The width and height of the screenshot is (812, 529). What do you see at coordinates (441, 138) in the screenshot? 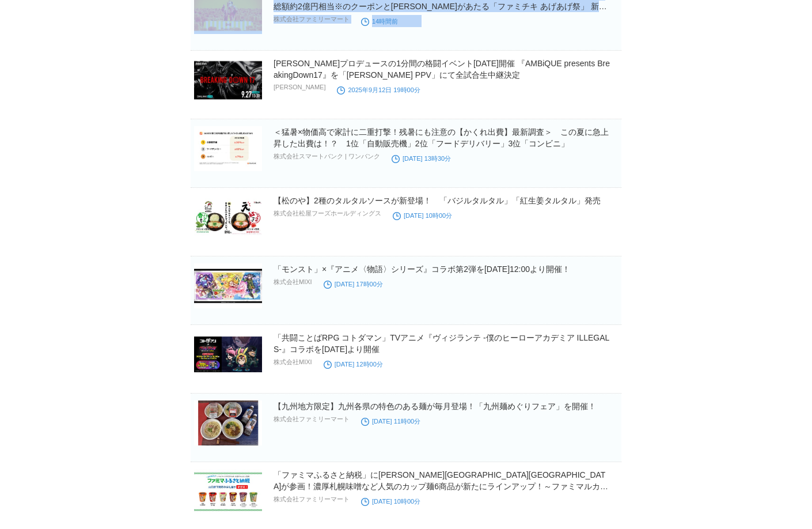
I see `a: ＜猛暑×物価高で家計に二重打撃！残暑にも注意の【かくれ出費】最新調査＞ この夏に急上昇した出費は！？ 1位「自動販売機」2位「フードデリバリー」3位「コンビニ」` at bounding box center [441, 138].